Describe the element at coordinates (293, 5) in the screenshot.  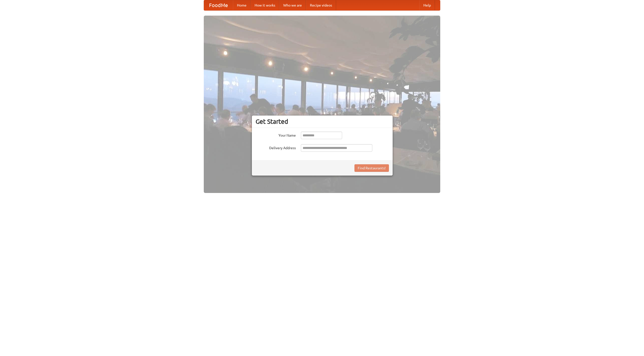
I see `a: Who we are` at that location.